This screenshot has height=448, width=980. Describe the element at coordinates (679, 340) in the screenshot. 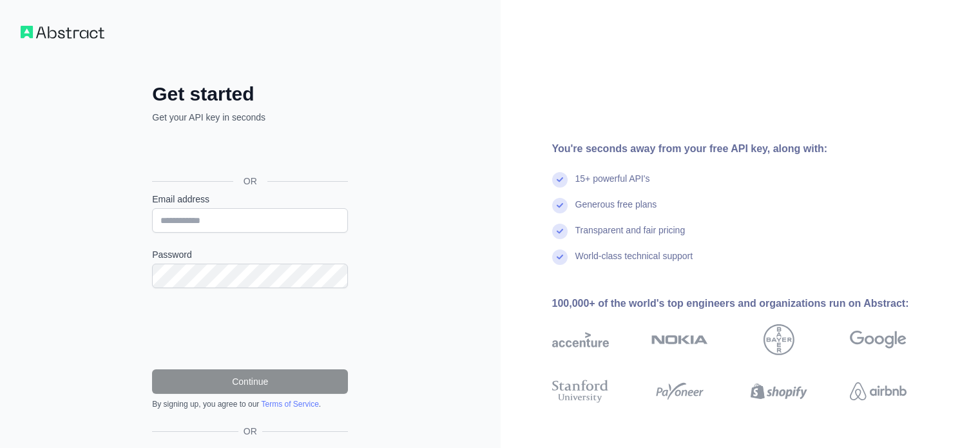

I see `img: nokia` at that location.